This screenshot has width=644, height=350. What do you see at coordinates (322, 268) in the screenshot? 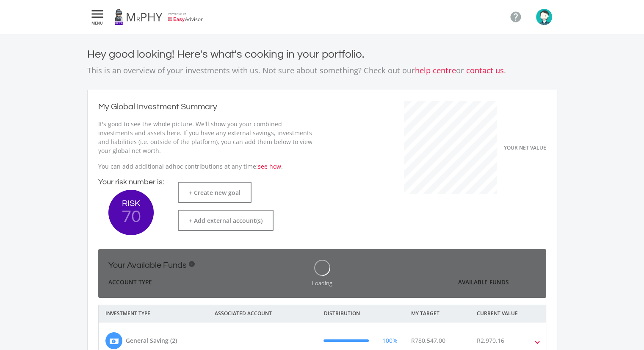
I see `img: oval.svg` at bounding box center [322, 268].